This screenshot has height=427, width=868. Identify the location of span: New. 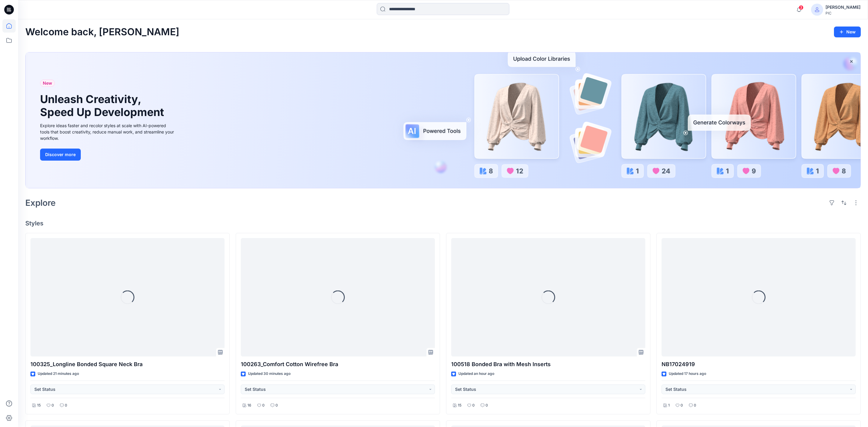
(47, 83).